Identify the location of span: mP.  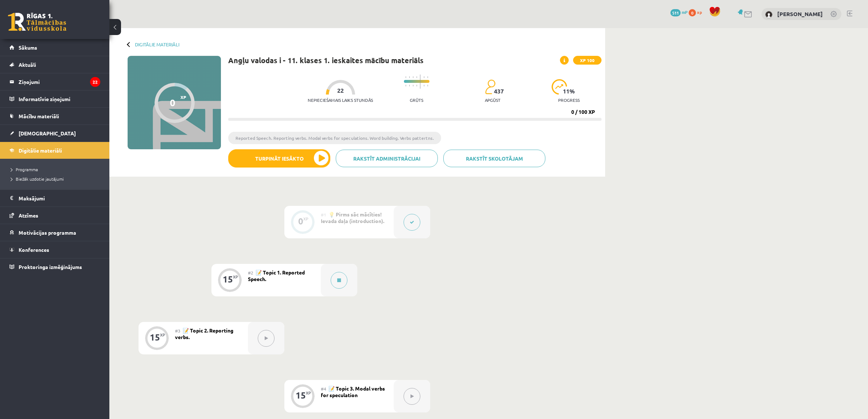
(684, 12).